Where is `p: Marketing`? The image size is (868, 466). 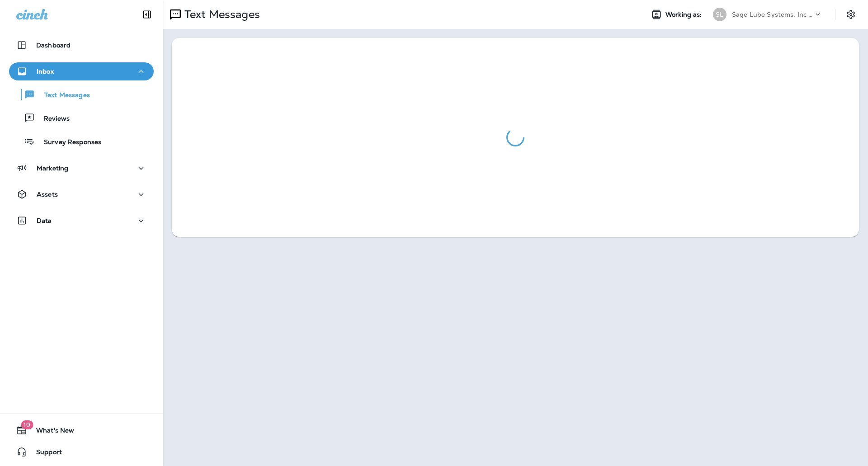
p: Marketing is located at coordinates (53, 168).